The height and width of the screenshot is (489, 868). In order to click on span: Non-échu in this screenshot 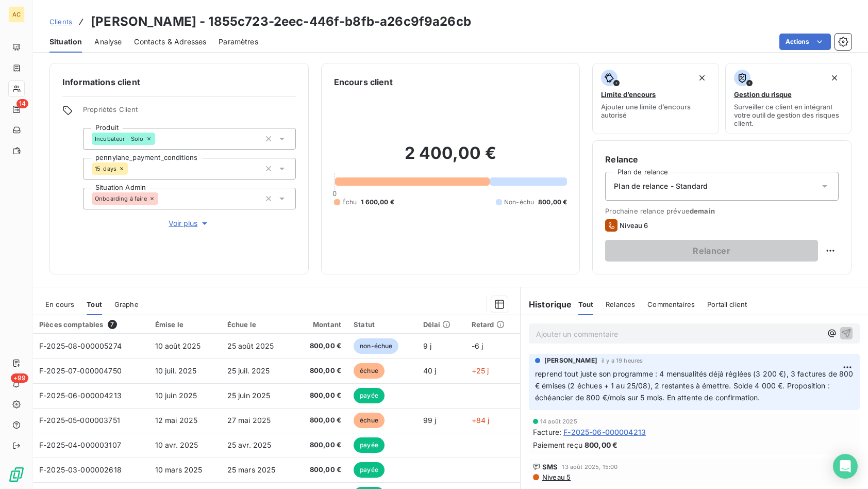, I will do `click(519, 202)`.